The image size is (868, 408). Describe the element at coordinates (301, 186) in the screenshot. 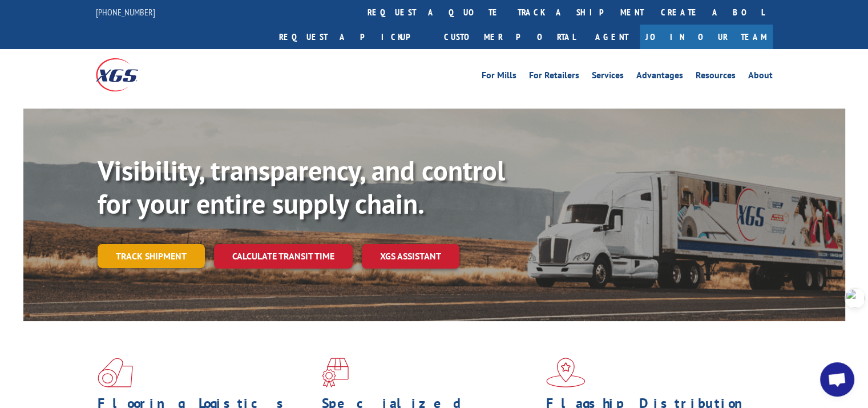

I see `b: Visibility, transparency, and control for your entire supply chain.` at that location.